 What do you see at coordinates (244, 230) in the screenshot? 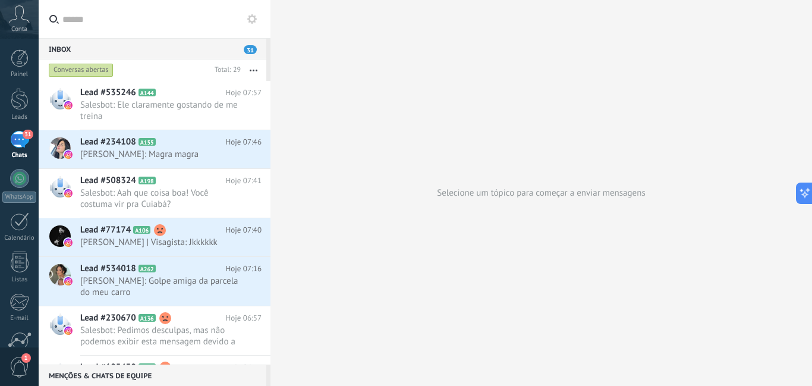
I see `span: Hoje 07:40` at bounding box center [244, 230].